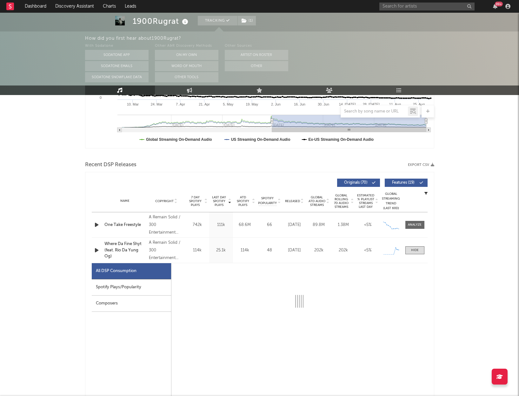  Describe the element at coordinates (499, 4) in the screenshot. I see `div: 99 +` at that location.